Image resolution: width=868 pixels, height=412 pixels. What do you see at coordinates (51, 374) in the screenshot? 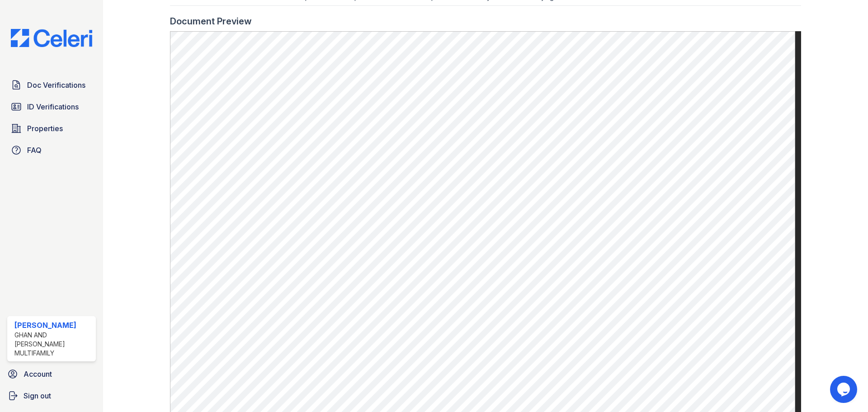
I see `a: Account` at bounding box center [51, 374].